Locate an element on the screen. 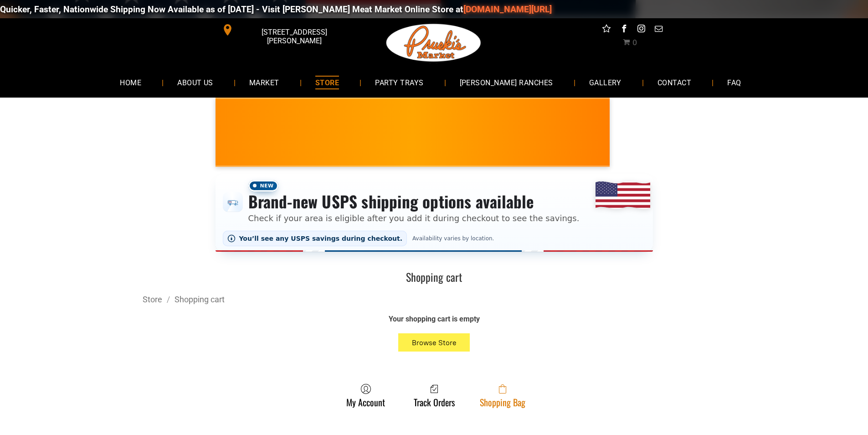  span: New is located at coordinates (264, 185).